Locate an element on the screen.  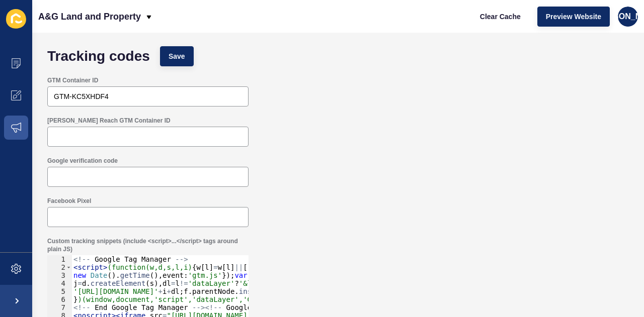
span: Preview Website is located at coordinates (573, 16).